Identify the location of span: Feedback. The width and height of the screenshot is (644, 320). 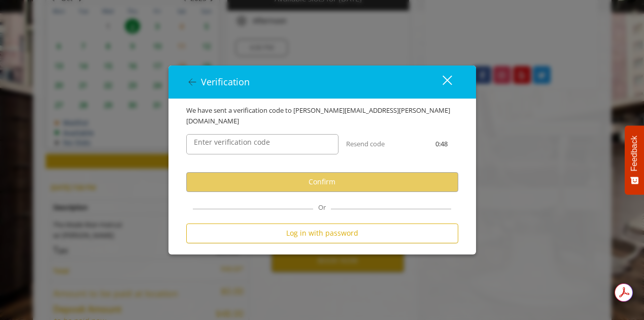
(635, 153).